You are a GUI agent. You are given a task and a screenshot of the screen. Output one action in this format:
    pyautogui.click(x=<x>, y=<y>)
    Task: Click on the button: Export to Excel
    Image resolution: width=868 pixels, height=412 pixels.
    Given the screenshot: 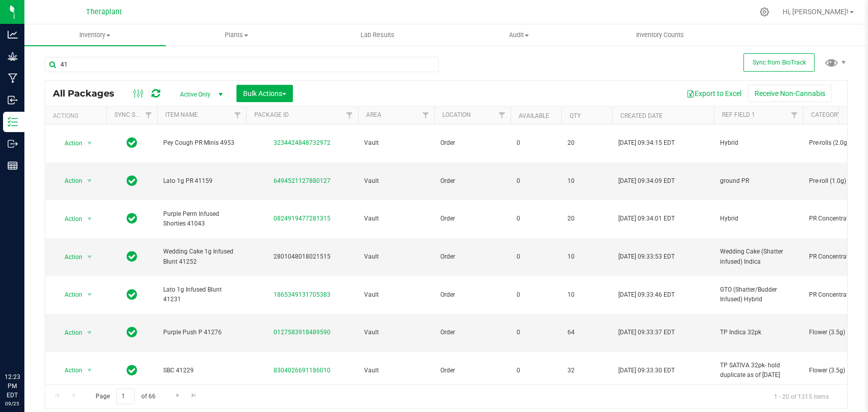 What is the action you would take?
    pyautogui.click(x=714, y=93)
    